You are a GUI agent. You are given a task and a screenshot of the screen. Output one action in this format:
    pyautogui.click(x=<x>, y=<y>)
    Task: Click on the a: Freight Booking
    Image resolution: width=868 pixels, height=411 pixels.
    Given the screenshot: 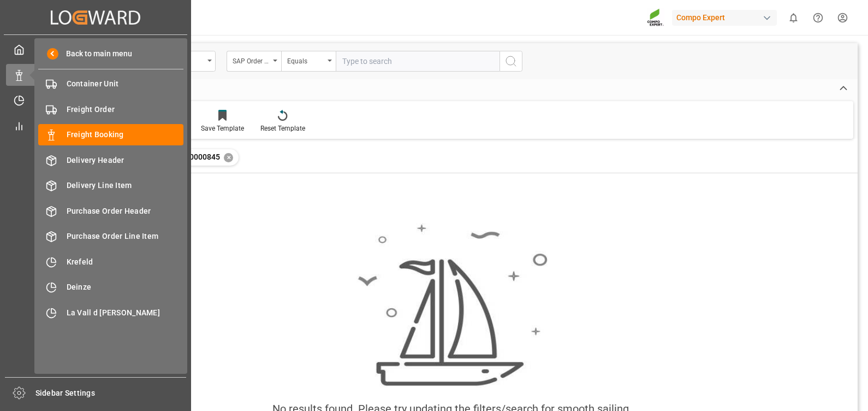 What is the action you would take?
    pyautogui.click(x=111, y=134)
    